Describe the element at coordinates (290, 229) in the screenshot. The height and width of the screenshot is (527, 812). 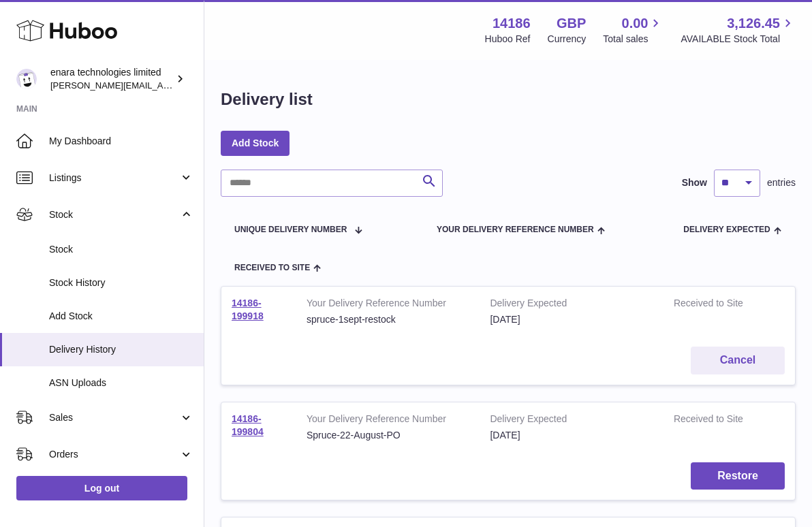
I see `span: Unique Delivery Number` at that location.